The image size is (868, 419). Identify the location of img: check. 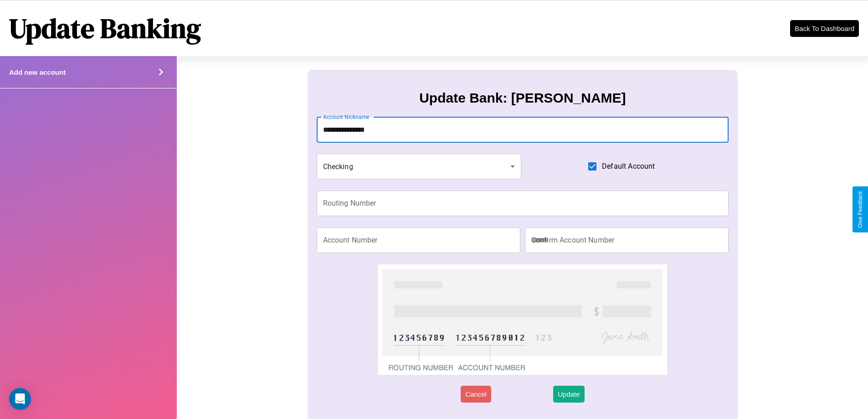
(522, 319).